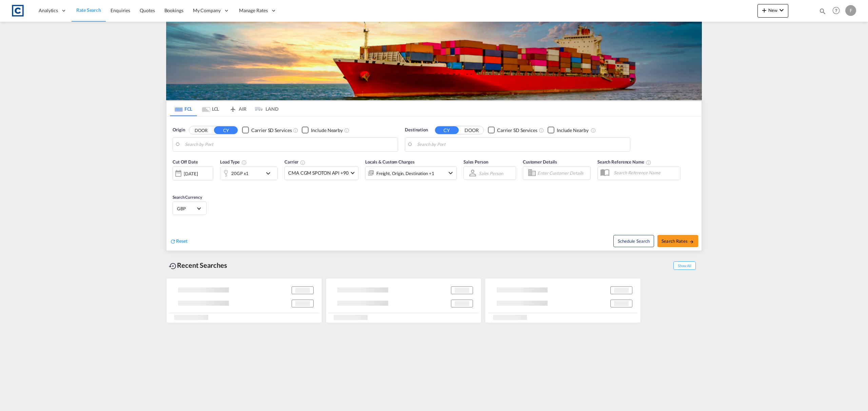 This screenshot has height=411, width=868. Describe the element at coordinates (249, 174) in the screenshot. I see `div: 20GP x1icon-chevron-down` at that location.